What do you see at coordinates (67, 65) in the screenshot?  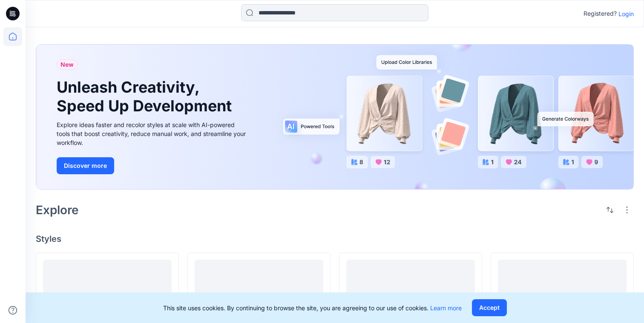 I see `span: New` at bounding box center [67, 65].